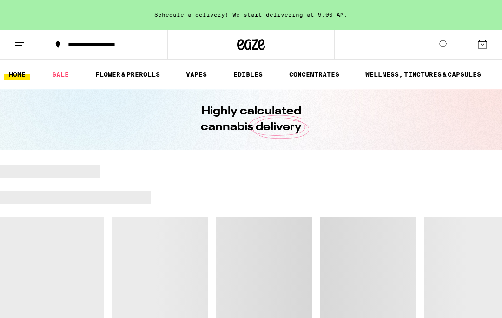 The width and height of the screenshot is (502, 318). Describe the element at coordinates (17, 74) in the screenshot. I see `a: HOME` at that location.